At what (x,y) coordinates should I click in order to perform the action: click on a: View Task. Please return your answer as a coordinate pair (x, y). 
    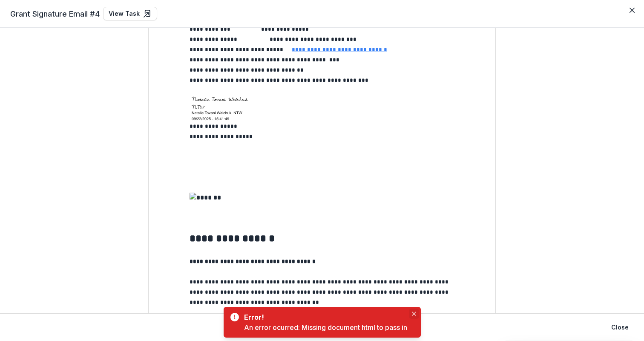
    Looking at the image, I should click on (130, 14).